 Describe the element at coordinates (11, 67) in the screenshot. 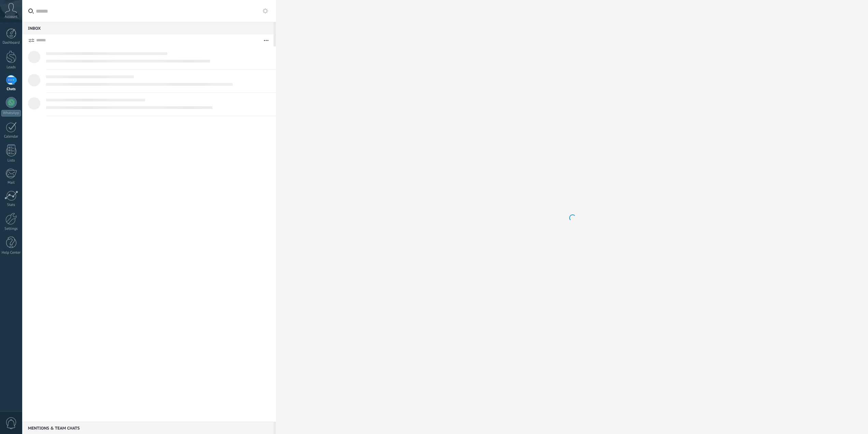

I see `div: Leads` at that location.